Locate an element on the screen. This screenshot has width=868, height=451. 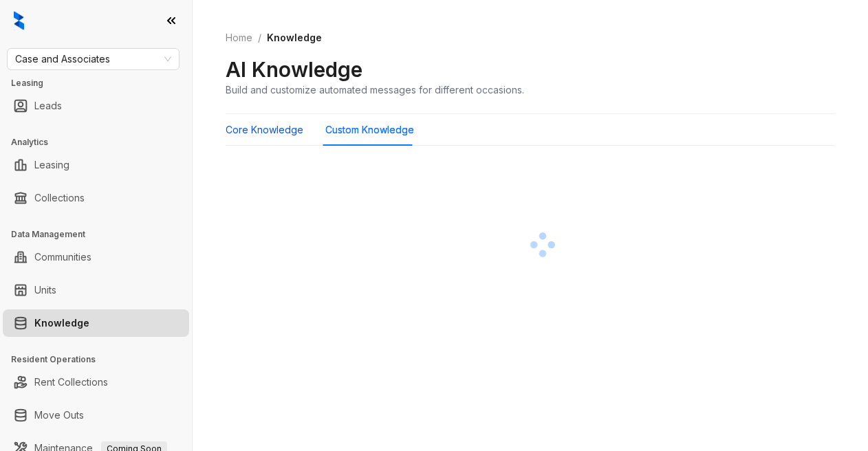
a: Rent Collections is located at coordinates (71, 382).